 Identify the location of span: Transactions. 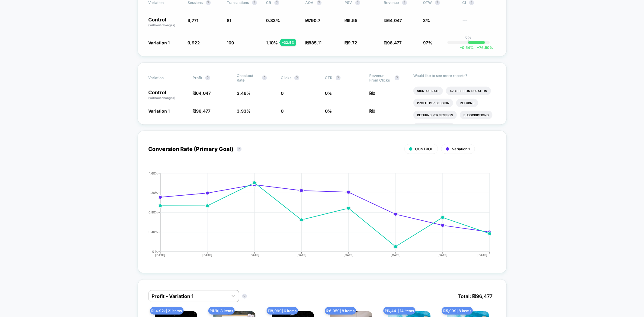
(238, 3).